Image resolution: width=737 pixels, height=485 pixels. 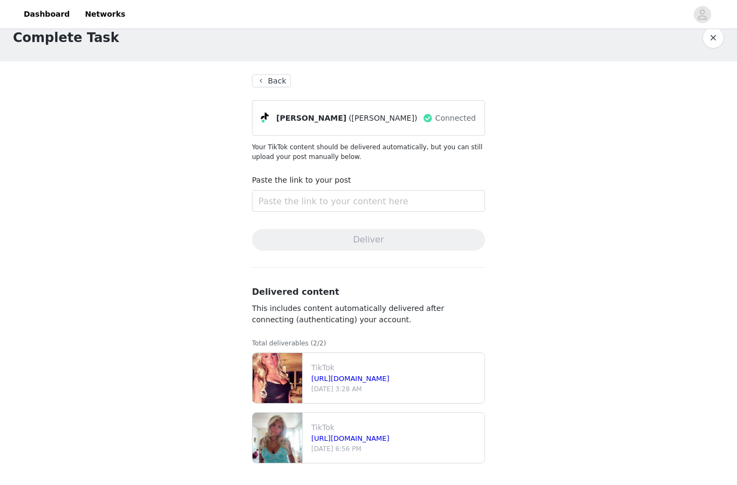 I want to click on span: This includes content automatically delivered after connecting (authenticating) your account., so click(x=348, y=314).